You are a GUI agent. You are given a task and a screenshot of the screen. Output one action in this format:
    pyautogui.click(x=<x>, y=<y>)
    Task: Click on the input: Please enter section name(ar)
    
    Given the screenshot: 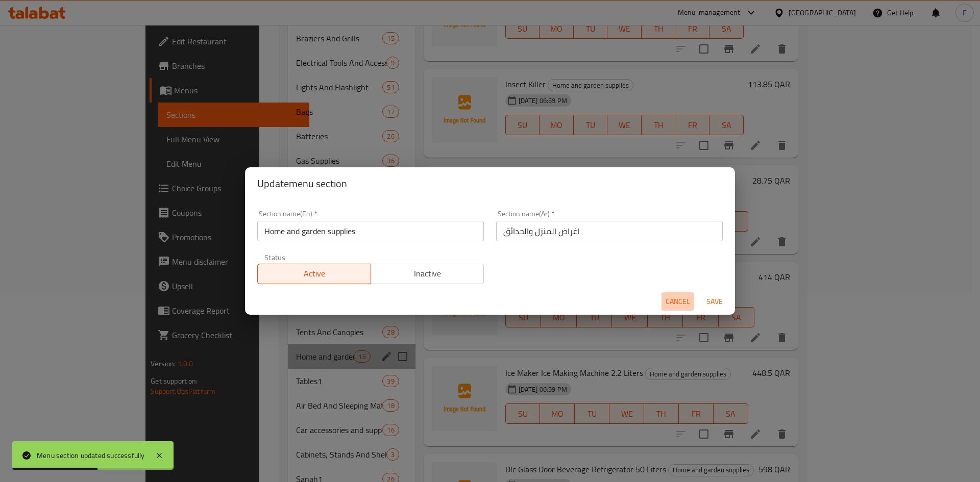 What is the action you would take?
    pyautogui.click(x=610, y=231)
    